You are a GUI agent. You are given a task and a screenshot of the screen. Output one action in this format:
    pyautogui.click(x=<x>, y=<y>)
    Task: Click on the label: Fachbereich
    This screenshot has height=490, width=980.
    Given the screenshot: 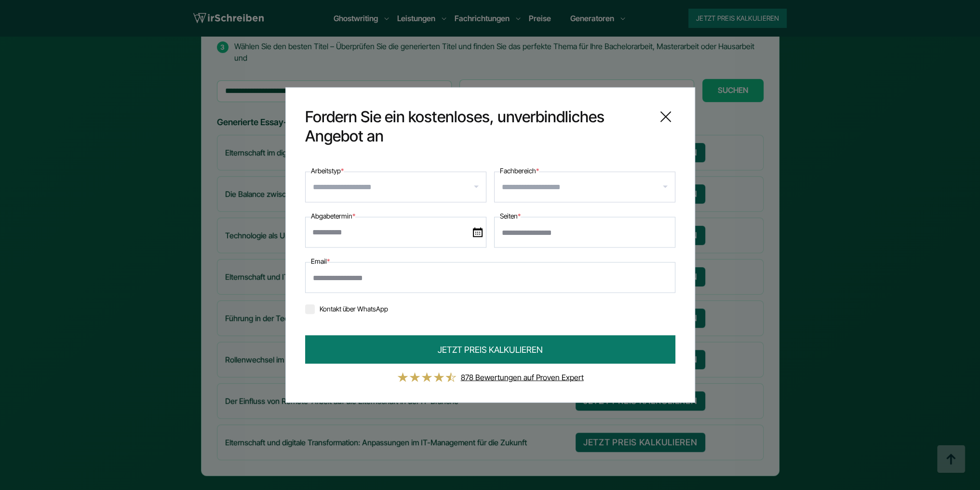 What is the action you would take?
    pyautogui.click(x=519, y=171)
    